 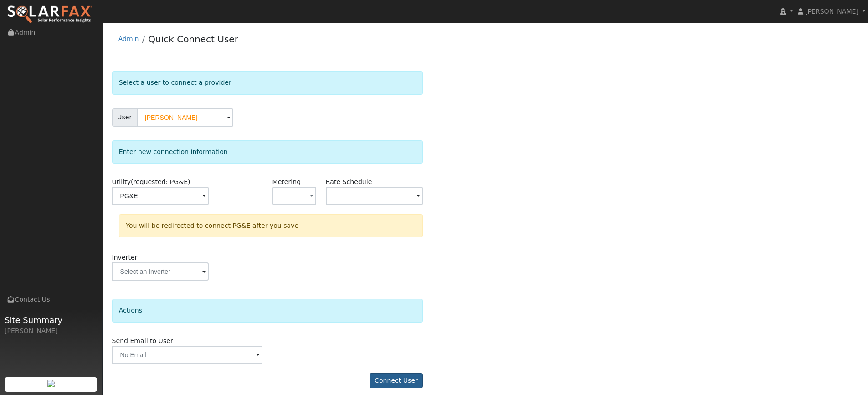 What do you see at coordinates (187, 355) in the screenshot?
I see `input: No Email` at bounding box center [187, 355].